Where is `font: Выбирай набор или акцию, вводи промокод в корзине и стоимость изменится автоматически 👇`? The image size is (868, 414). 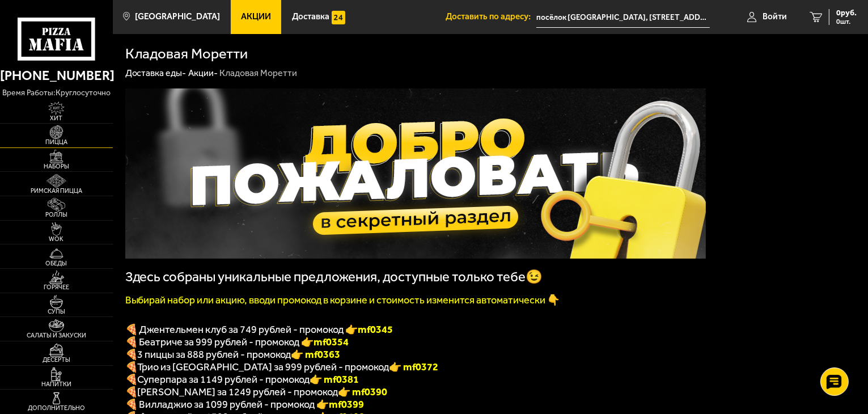
font: Выбирай набор или акцию, вводи промокод в корзине и стоимость изменится автоматически 👇 is located at coordinates (342, 300).